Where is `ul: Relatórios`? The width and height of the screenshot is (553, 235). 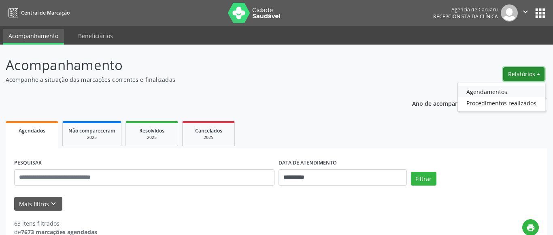 ul: Relatórios is located at coordinates (501, 97).